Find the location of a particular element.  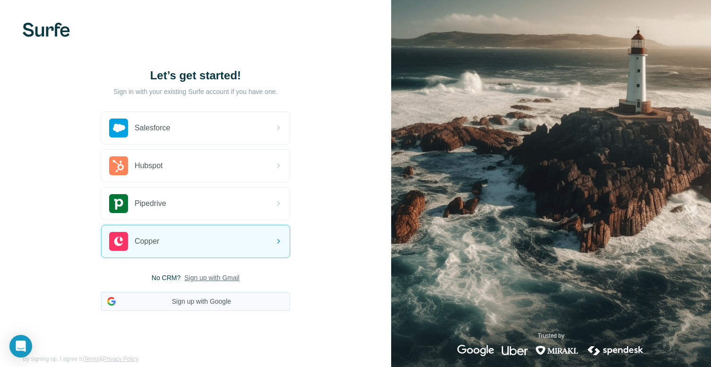

p: Trusted by is located at coordinates (551, 336).